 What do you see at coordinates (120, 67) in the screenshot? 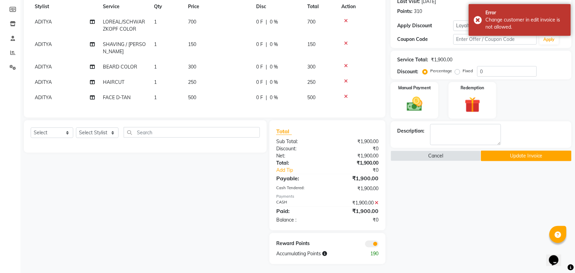
I see `span: BEARD COLOR` at bounding box center [120, 67].